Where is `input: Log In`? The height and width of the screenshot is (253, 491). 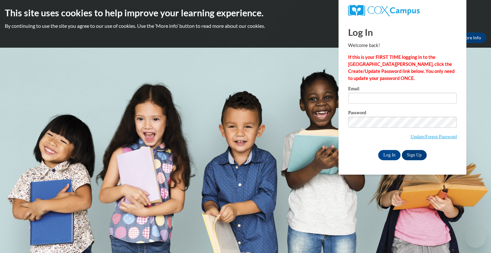
input: Log In is located at coordinates (390, 155).